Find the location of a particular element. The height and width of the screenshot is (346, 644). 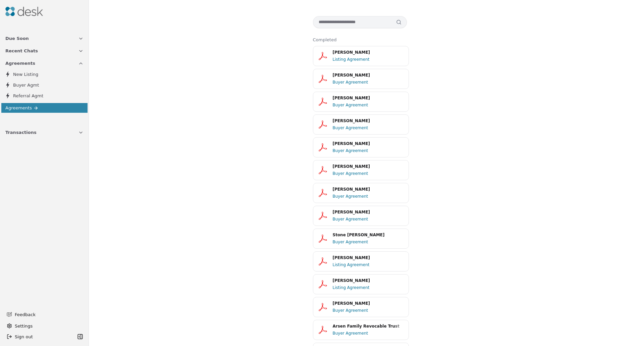

span: Referral Agmt is located at coordinates (28, 96).